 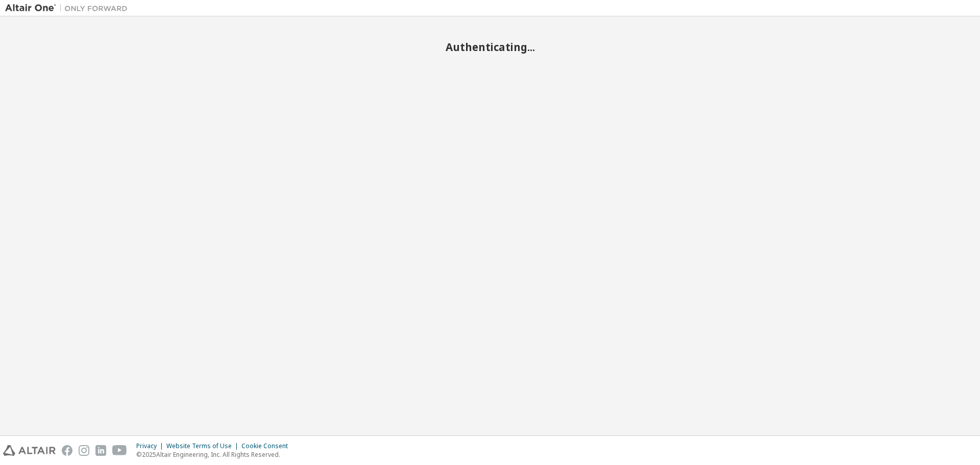 What do you see at coordinates (67, 450) in the screenshot?
I see `img: facebook.svg` at bounding box center [67, 450].